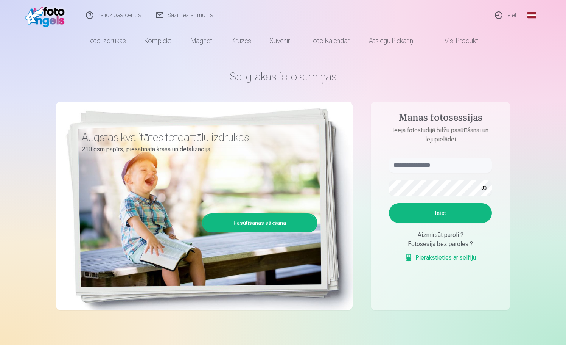 Image resolution: width=566 pixels, height=345 pixels. What do you see at coordinates (260, 223) in the screenshot?
I see `a: Pasūtīšanas sākšana` at bounding box center [260, 223].